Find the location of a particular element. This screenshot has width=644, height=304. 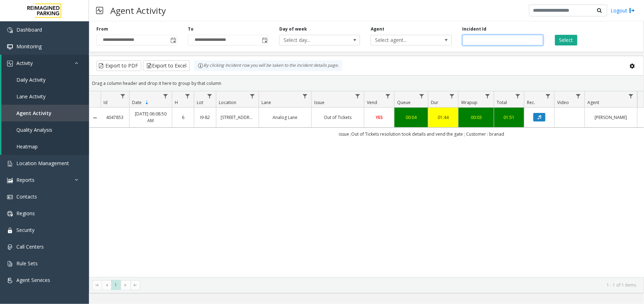

span: Contacts is located at coordinates (27, 196).